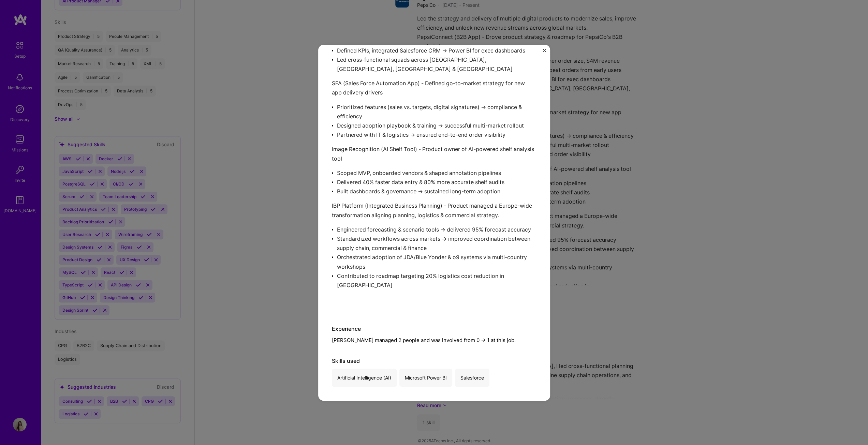 The width and height of the screenshot is (868, 445). Describe the element at coordinates (472, 378) in the screenshot. I see `div: Salesforce` at that location.